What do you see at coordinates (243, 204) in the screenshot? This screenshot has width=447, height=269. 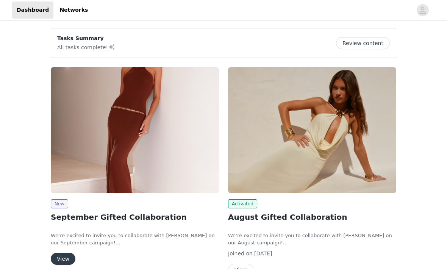 I see `span: Activated` at bounding box center [243, 204].